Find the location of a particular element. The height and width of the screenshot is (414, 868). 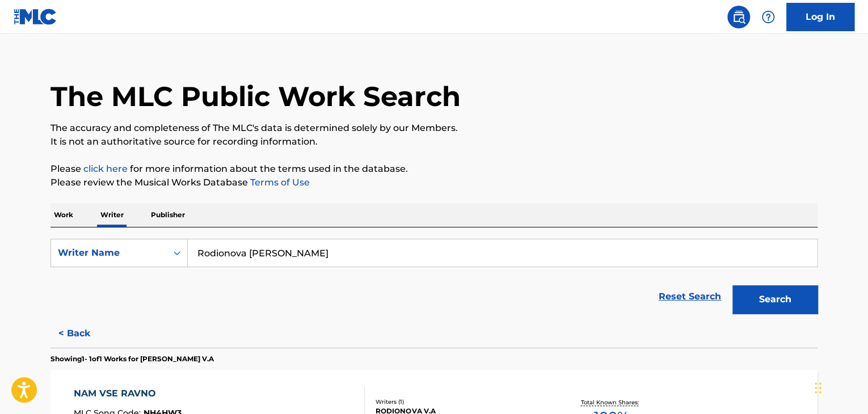

p: Publisher is located at coordinates (168, 215).